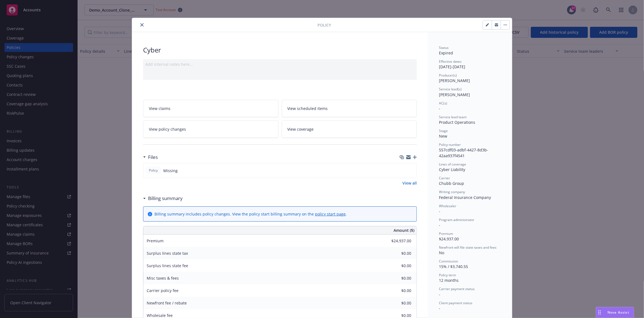 The image size is (644, 318). What do you see at coordinates (457, 122) in the screenshot?
I see `span: Product Operations` at bounding box center [457, 122].